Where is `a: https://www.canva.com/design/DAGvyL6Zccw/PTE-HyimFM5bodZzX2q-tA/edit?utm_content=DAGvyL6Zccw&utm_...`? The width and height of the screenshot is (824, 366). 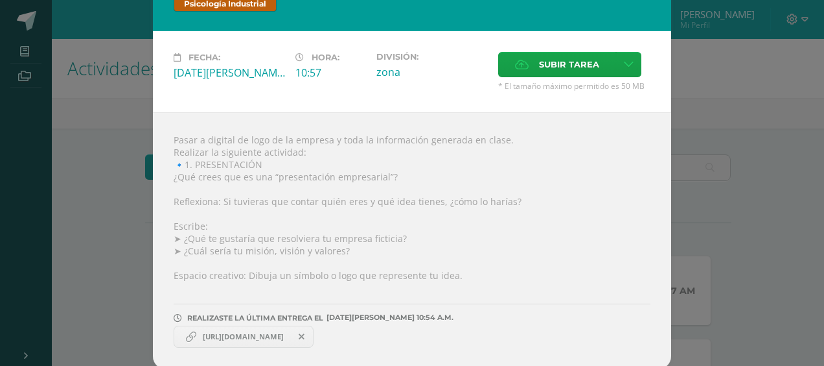
a: https://www.canva.com/design/DAGvyL6Zccw/PTE-HyimFM5bodZzX2q-tA/edit?utm_content=DAGvyL6Zccw&utm_... is located at coordinates (244, 336).